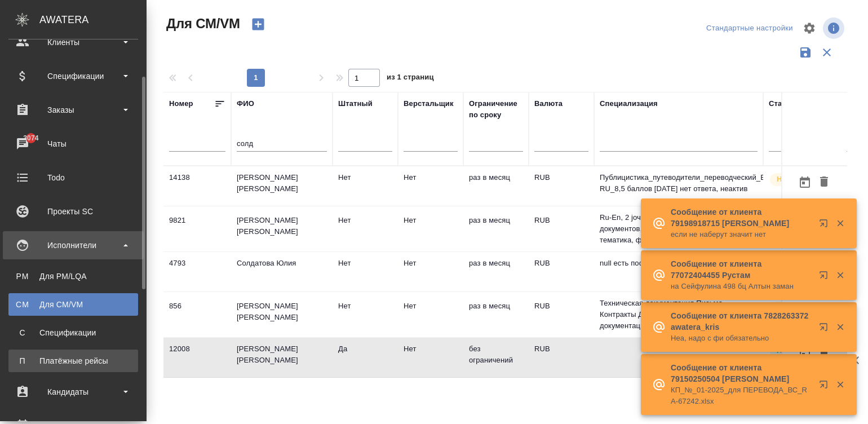  What do you see at coordinates (73, 245) in the screenshot?
I see `div: Исполнители` at bounding box center [73, 245].